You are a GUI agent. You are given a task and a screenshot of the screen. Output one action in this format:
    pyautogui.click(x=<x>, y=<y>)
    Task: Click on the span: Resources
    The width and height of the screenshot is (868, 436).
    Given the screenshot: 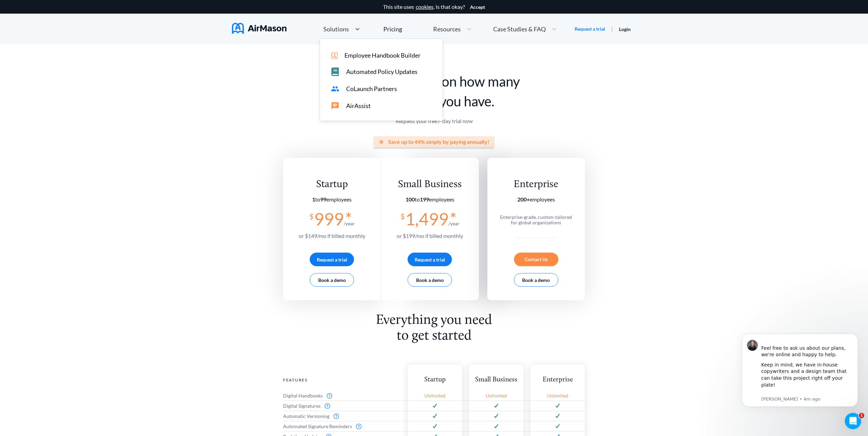 What is the action you would take?
    pyautogui.click(x=446, y=29)
    